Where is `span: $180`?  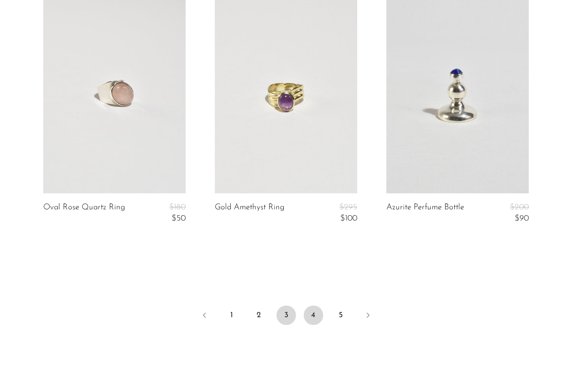
span: $180 is located at coordinates (178, 207).